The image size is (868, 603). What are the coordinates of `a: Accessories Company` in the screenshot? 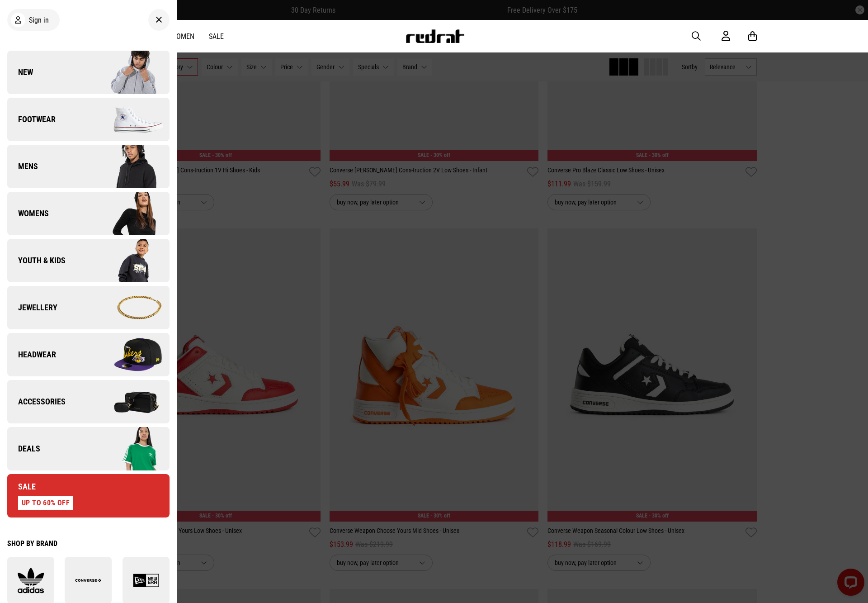 It's located at (88, 401).